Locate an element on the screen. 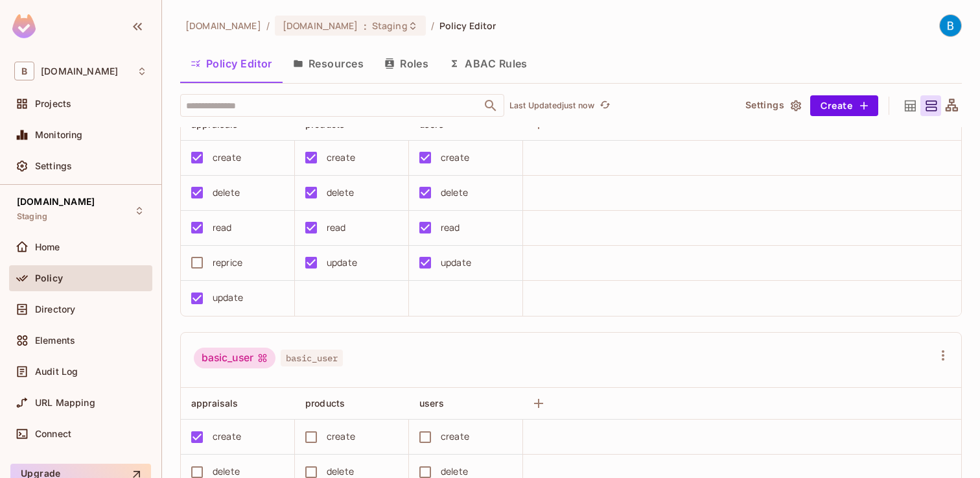 This screenshot has height=478, width=980. div: basic_user is located at coordinates (235, 358).